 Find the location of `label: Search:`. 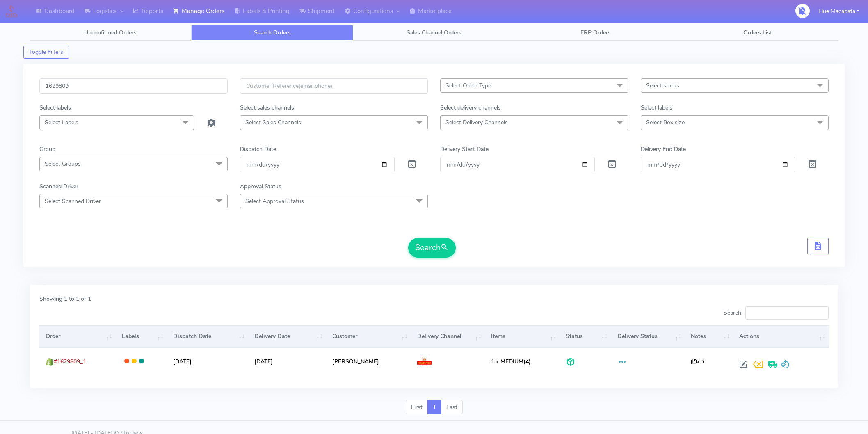

label: Search: is located at coordinates (776, 313).